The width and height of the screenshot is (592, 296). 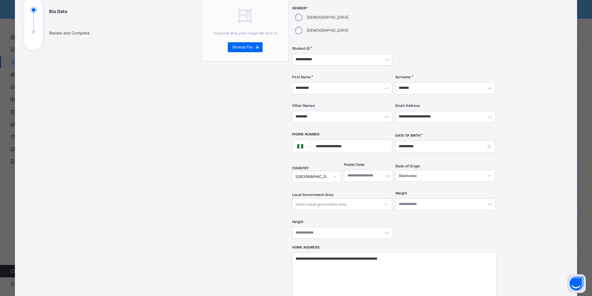 I want to click on label: Other Names, so click(x=303, y=106).